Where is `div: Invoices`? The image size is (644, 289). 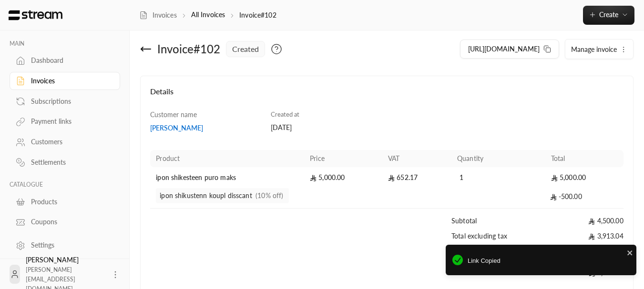
div: Invoices is located at coordinates (70, 81).